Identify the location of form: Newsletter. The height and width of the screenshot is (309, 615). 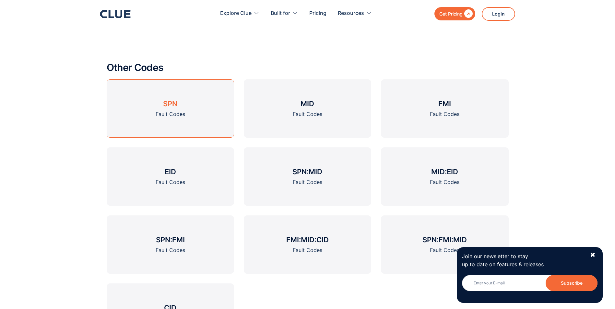
(530, 287).